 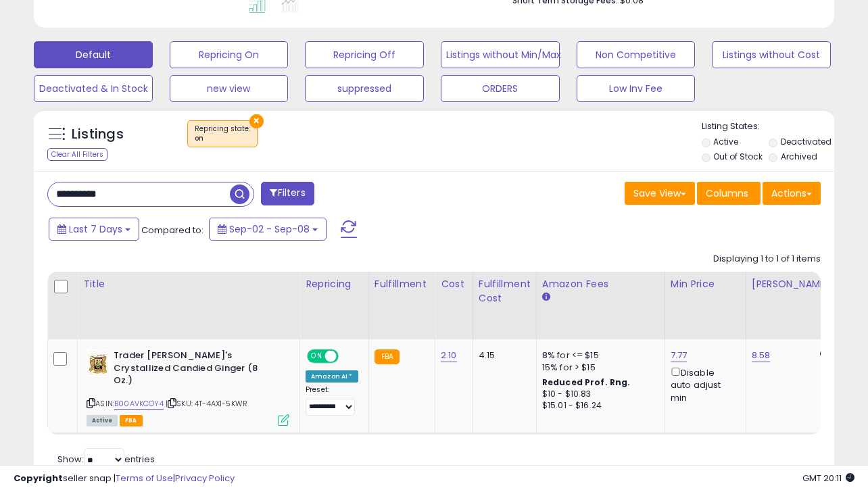 I want to click on span: All listings currently available for purchase on Amazon, so click(x=102, y=420).